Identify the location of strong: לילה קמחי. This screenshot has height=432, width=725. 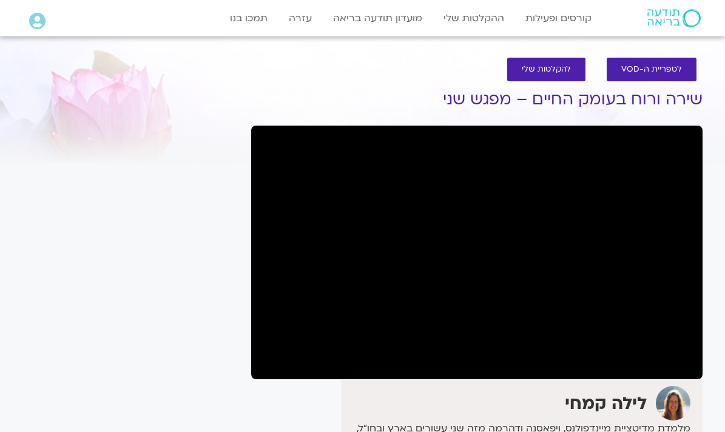
(605, 403).